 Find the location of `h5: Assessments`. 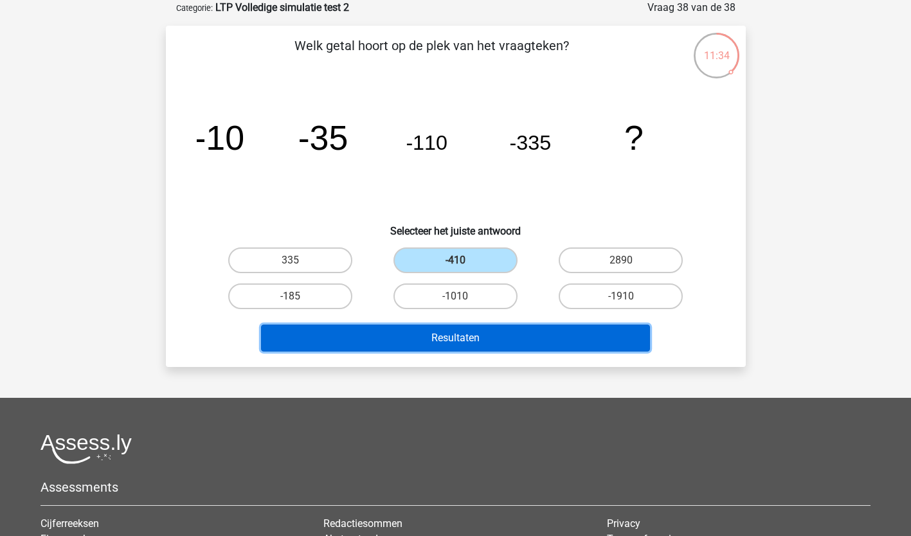

h5: Assessments is located at coordinates (455, 487).